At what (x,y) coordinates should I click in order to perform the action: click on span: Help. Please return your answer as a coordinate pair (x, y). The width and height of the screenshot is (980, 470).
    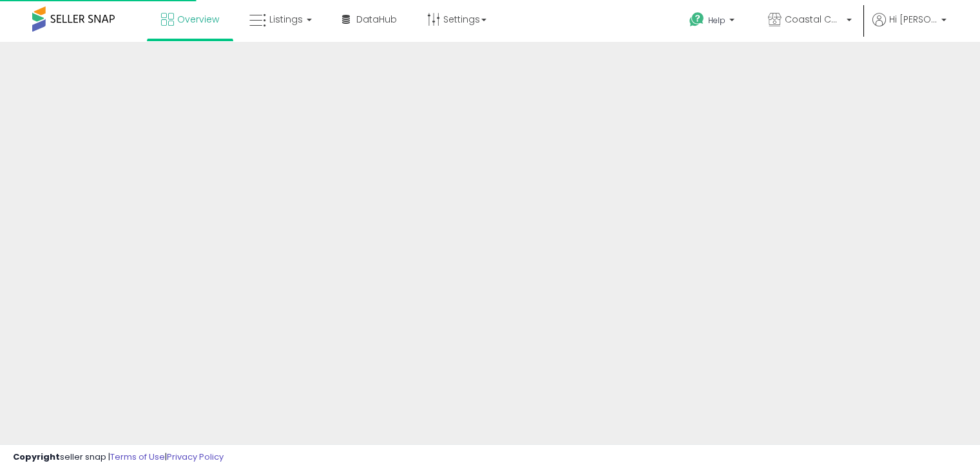
    Looking at the image, I should click on (716, 20).